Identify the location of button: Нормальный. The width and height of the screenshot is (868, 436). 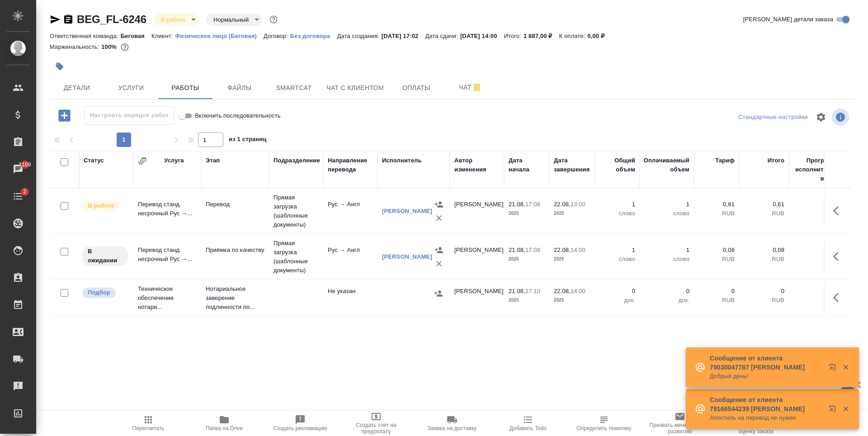
(231, 19).